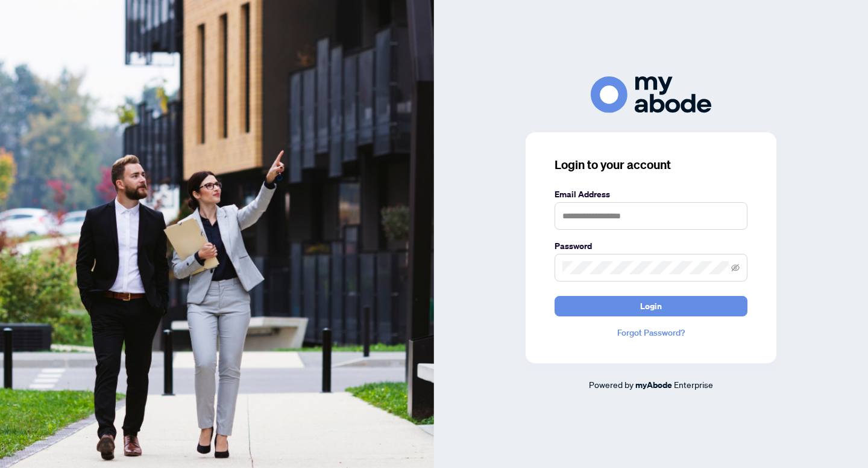 This screenshot has width=868, height=468. What do you see at coordinates (651, 306) in the screenshot?
I see `span: Login` at bounding box center [651, 306].